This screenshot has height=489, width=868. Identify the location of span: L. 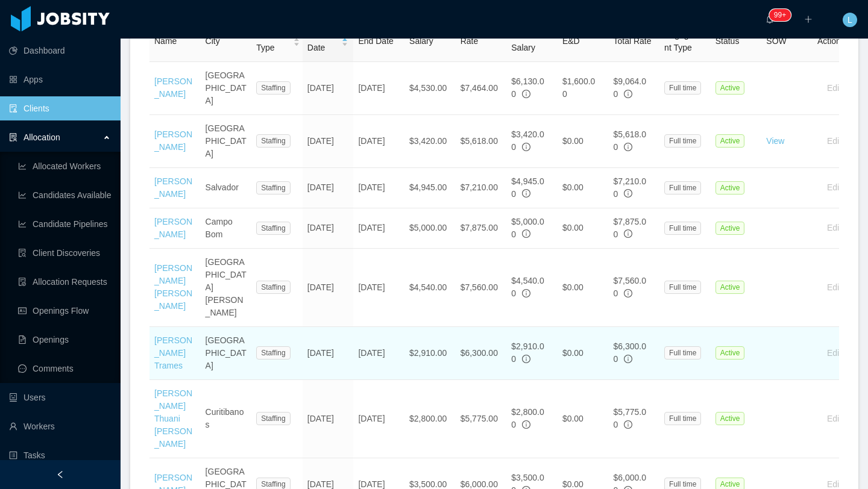
(849, 20).